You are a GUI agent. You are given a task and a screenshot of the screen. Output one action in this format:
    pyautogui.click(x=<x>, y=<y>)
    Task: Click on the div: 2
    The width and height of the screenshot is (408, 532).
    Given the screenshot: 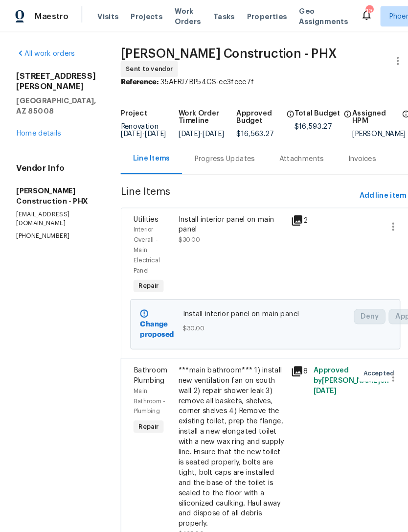 What is the action you would take?
    pyautogui.click(x=286, y=211)
    